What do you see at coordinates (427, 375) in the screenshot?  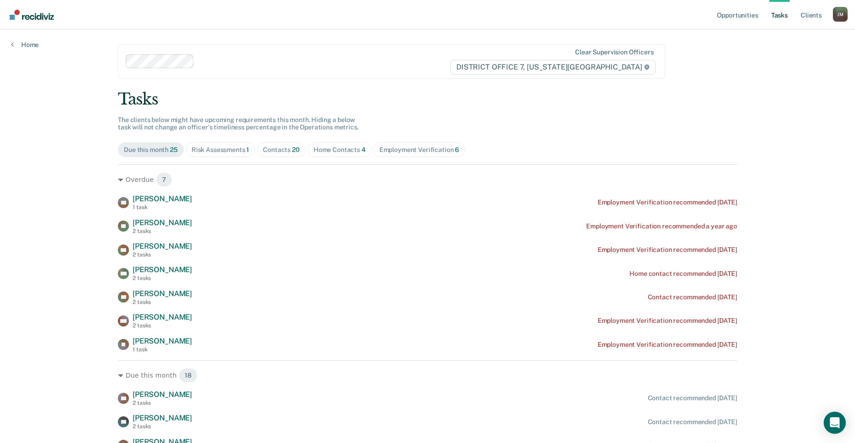 I see `div: Due this month 18` at bounding box center [427, 375].